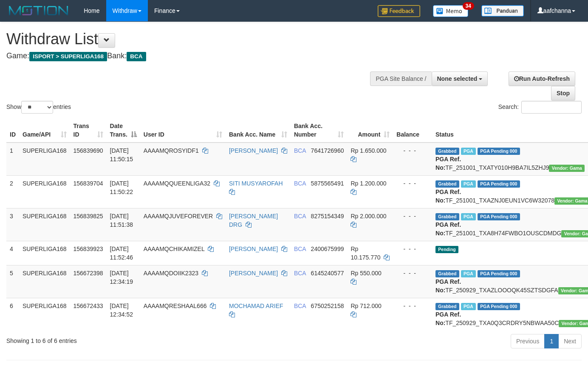 This screenshot has height=371, width=588. What do you see at coordinates (44, 130) in the screenshot?
I see `th: Game/API: activate to sort column ascending` at bounding box center [44, 130].